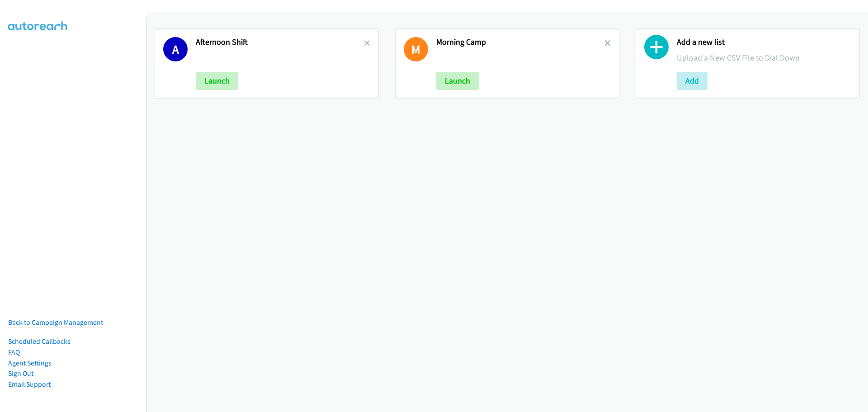 This screenshot has width=868, height=412. Describe the element at coordinates (14, 352) in the screenshot. I see `a: FAQ` at that location.